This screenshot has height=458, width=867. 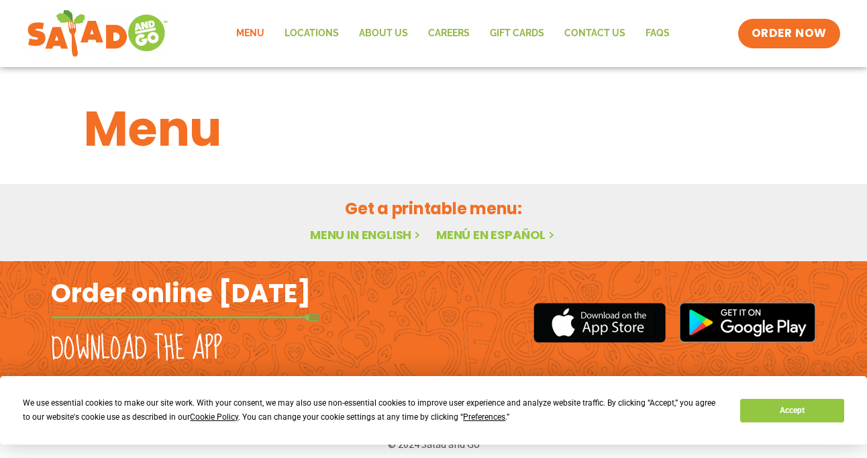 What do you see at coordinates (311, 34) in the screenshot?
I see `a: Locations` at bounding box center [311, 34].